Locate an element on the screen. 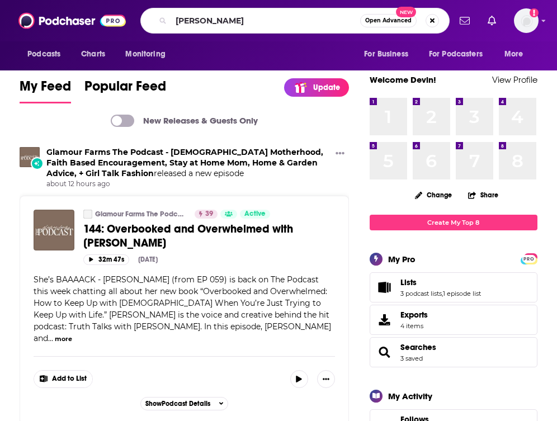 The image size is (557, 421). a: 144: Overbooked and Overwhelmed with Tara Sun is located at coordinates (54, 230).